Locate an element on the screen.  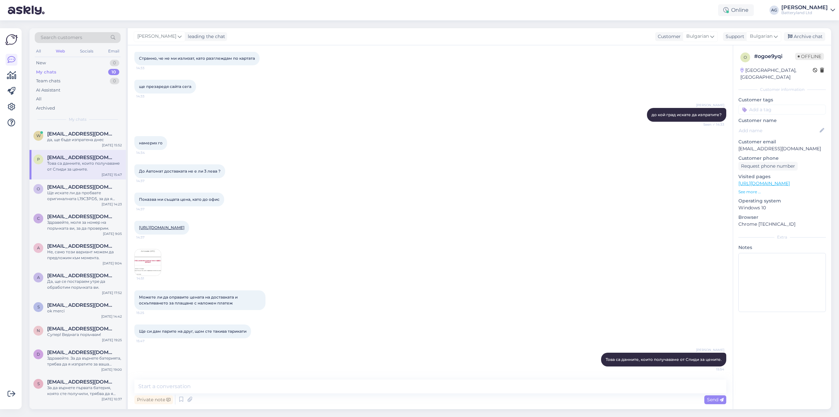
div: Archive chat is located at coordinates (805, 36).